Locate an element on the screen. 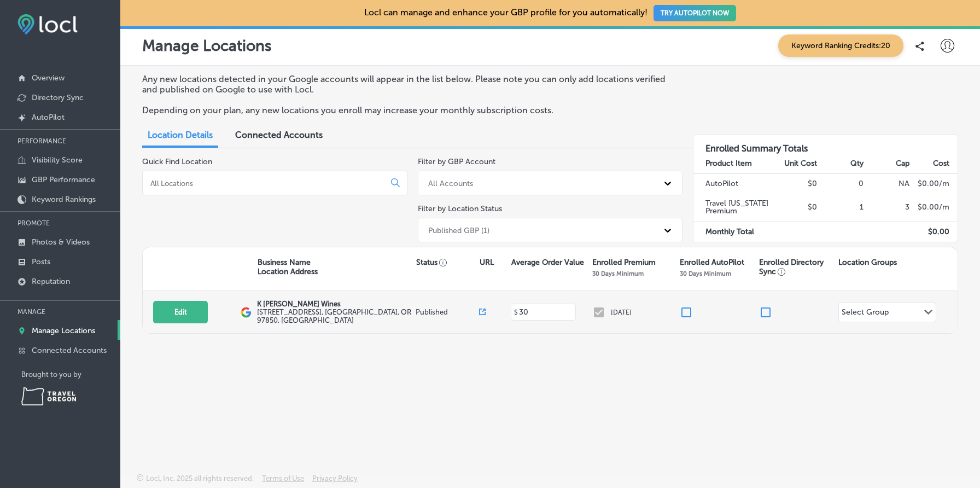  th: Cost is located at coordinates (933, 164).